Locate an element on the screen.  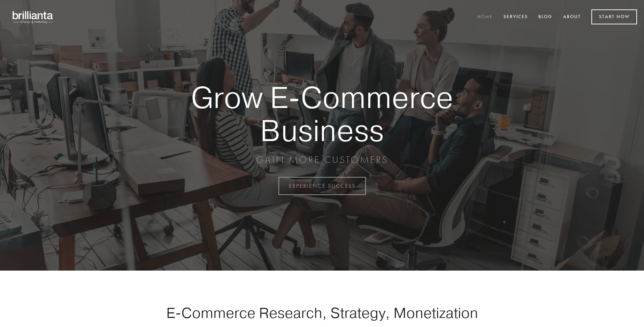
p: GAIN MORE CUSTOMERS is located at coordinates (322, 160).